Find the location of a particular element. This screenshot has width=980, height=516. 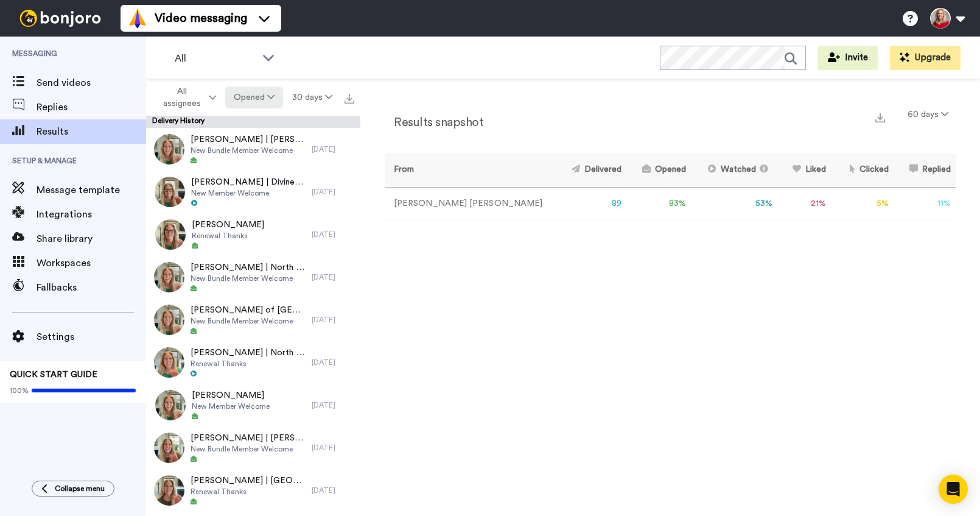

span: QUICK START GUIDE is located at coordinates (54, 375).